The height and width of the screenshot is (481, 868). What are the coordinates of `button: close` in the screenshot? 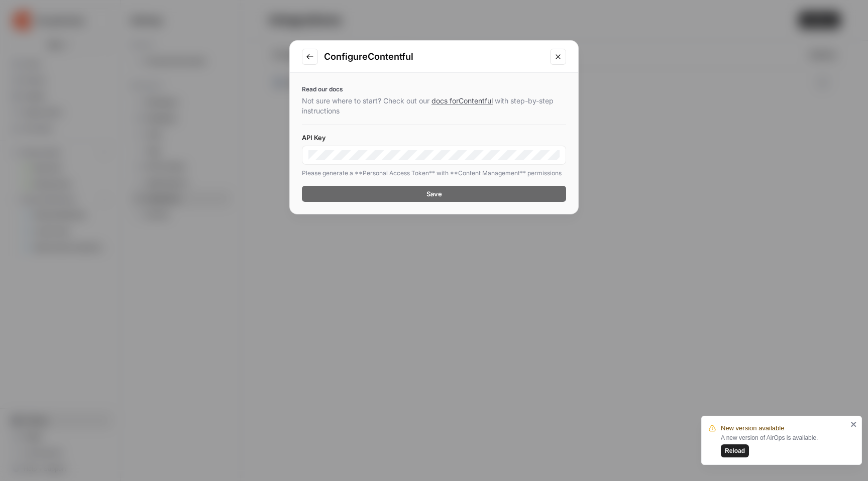 It's located at (854, 424).